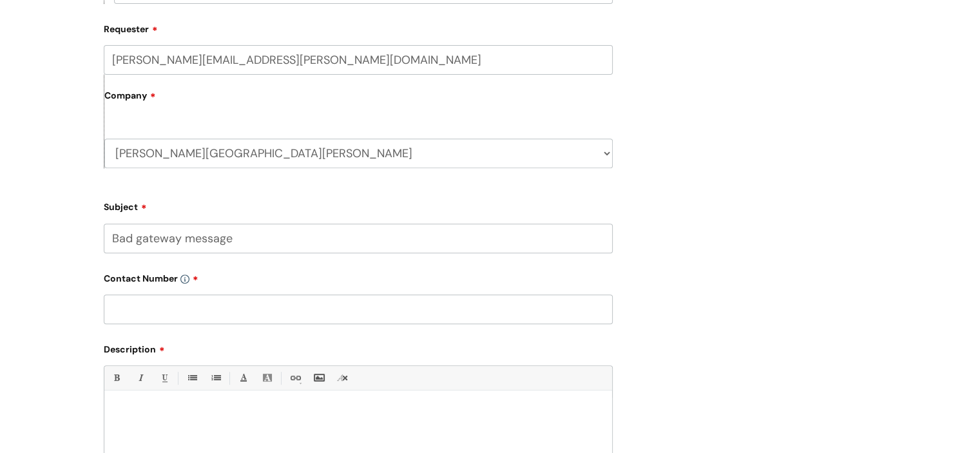  Describe the element at coordinates (185, 279) in the screenshot. I see `img: info-icon.svg` at that location.